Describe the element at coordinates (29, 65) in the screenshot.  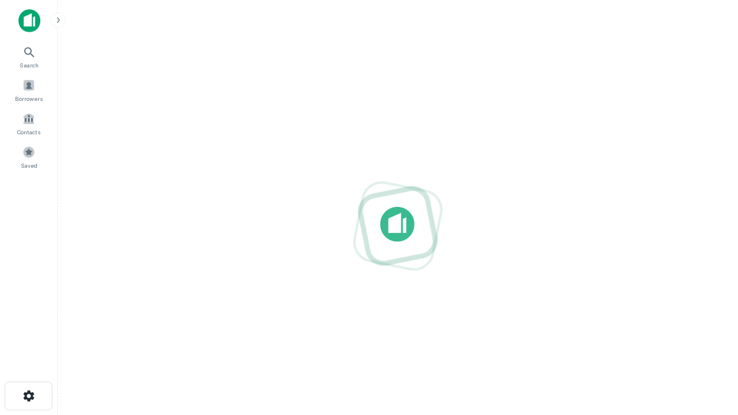
I see `span: Search` at that location.